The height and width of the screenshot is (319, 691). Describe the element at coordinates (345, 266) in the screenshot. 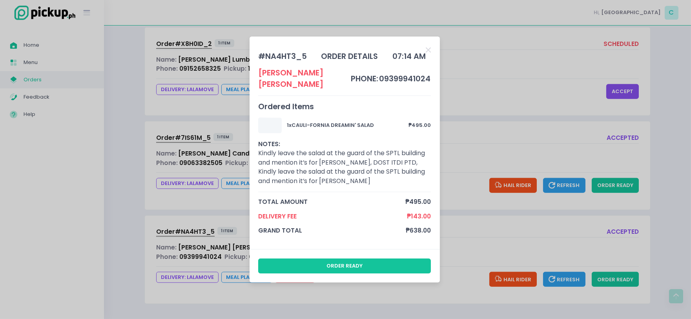

I see `button: order ready` at that location.